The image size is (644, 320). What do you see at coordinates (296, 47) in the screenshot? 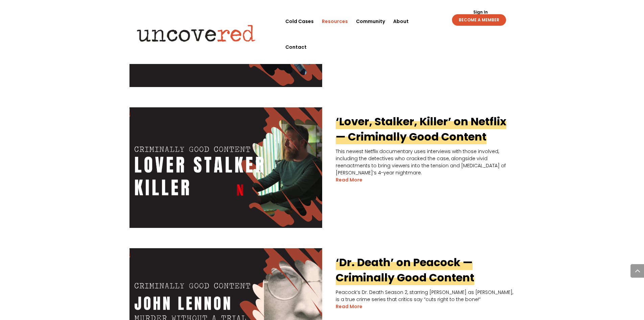
I see `a: Contact` at bounding box center [296, 47].